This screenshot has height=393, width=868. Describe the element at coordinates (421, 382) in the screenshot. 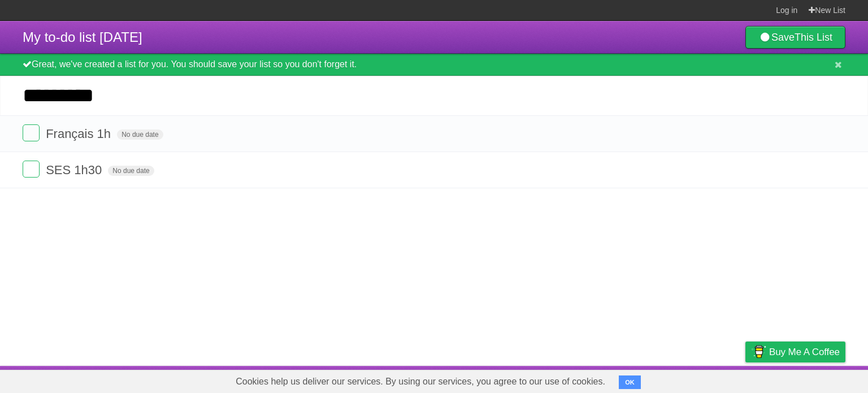

I see `span: Cookies help us deliver our services. By using our services, you agree to our use of cookies.` at that location.